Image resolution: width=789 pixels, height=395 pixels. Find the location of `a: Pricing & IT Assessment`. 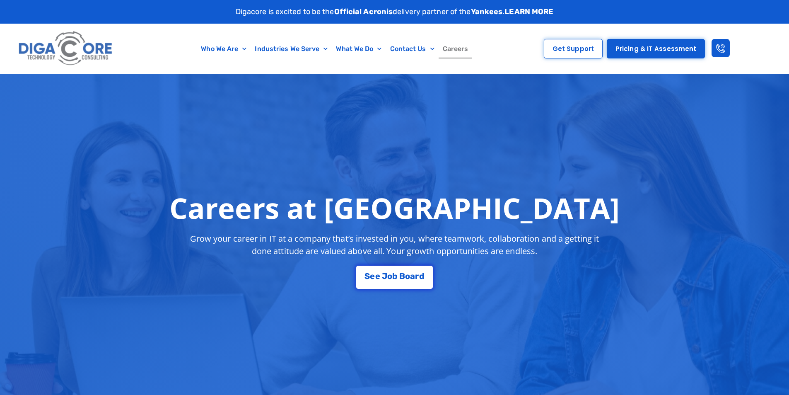

a: Pricing & IT Assessment is located at coordinates (656, 48).